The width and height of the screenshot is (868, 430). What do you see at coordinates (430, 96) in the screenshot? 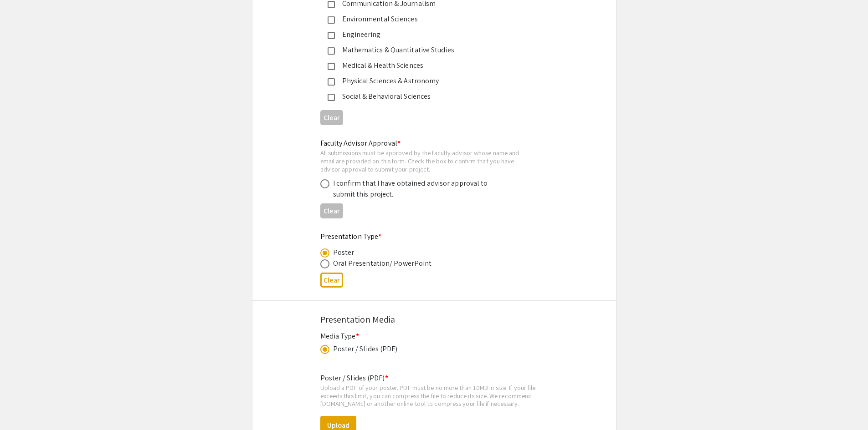
I see `div: Social & Behavioral Sciences` at bounding box center [430, 96].